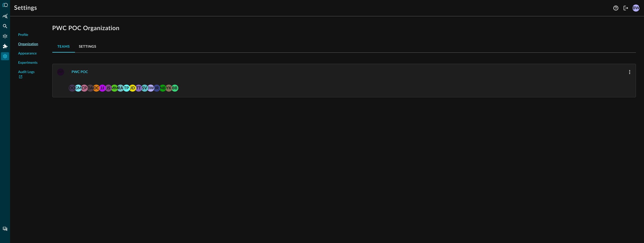  I want to click on span: david.owusu@pwc.com, so click(72, 87).